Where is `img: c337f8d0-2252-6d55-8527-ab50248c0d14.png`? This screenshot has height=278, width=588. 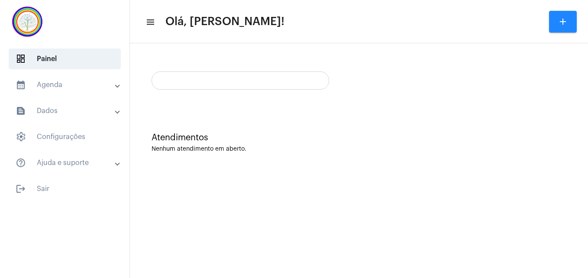
img: c337f8d0-2252-6d55-8527-ab50248c0d14.png is located at coordinates (27, 22).